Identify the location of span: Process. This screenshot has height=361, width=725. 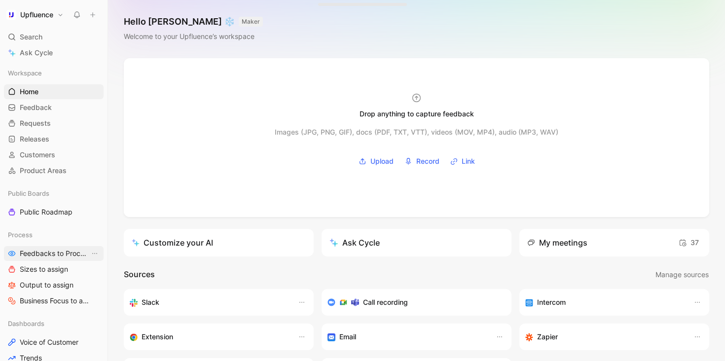
(20, 235).